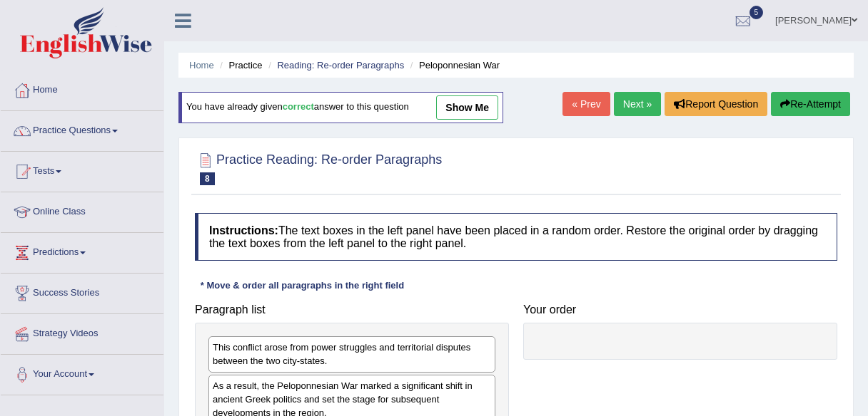  I want to click on div: * Move & order all paragraphs in the right field, so click(302, 285).